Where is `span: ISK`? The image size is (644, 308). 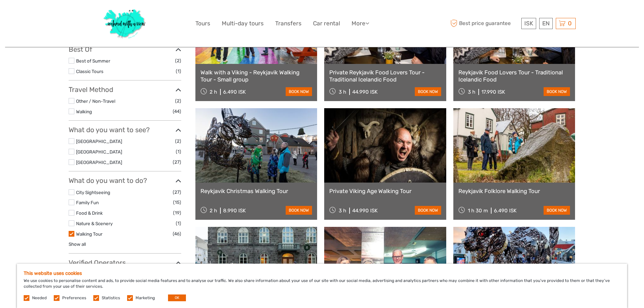
span: ISK is located at coordinates (528, 23).